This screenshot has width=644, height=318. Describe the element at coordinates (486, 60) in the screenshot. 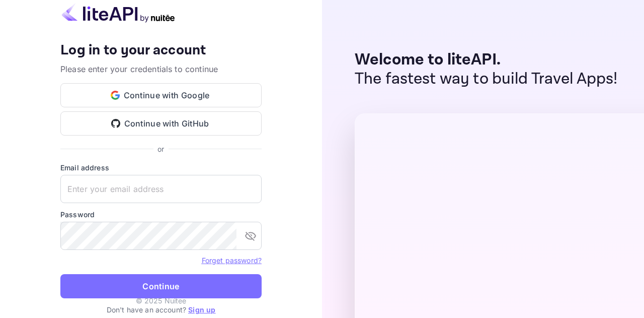

I see `p: Welcome to liteAPI.` at that location.